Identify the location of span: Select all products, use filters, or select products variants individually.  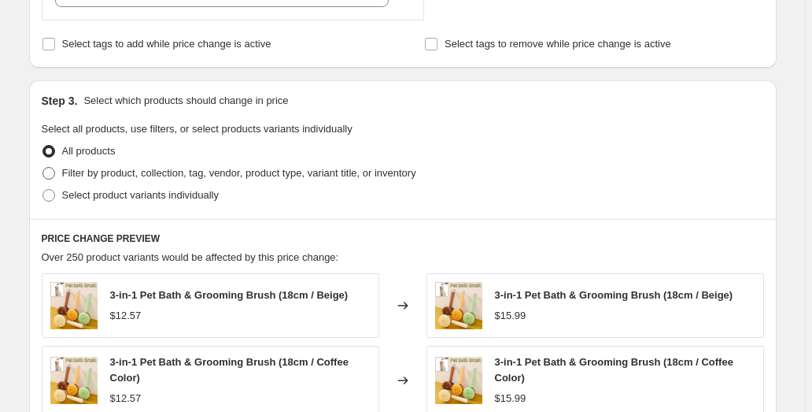
(197, 128).